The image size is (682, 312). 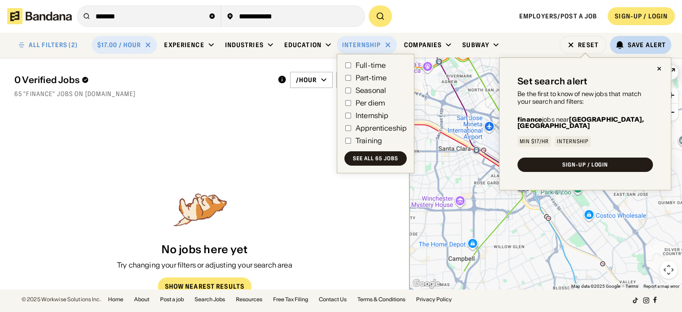 I want to click on img: Google, so click(x=426, y=283).